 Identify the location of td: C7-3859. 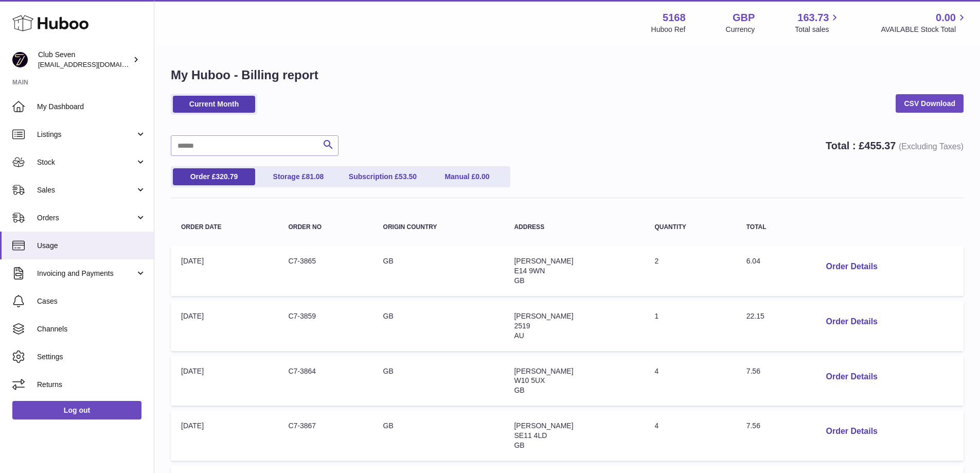
(325, 326).